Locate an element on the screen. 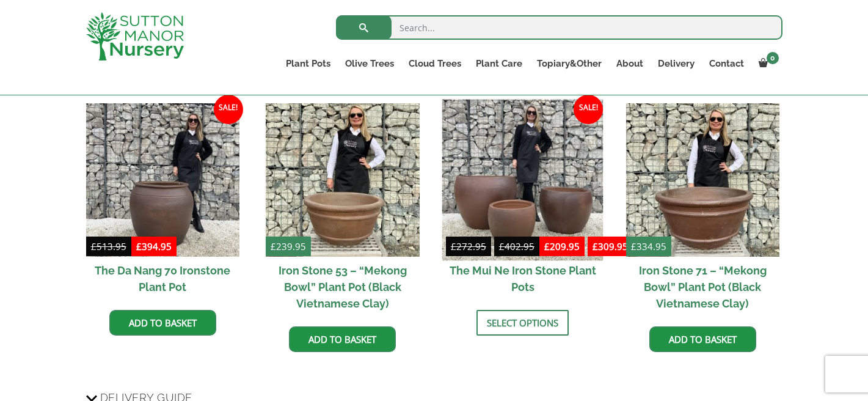 The width and height of the screenshot is (868, 401). bdi: 309.95 is located at coordinates (611, 246).